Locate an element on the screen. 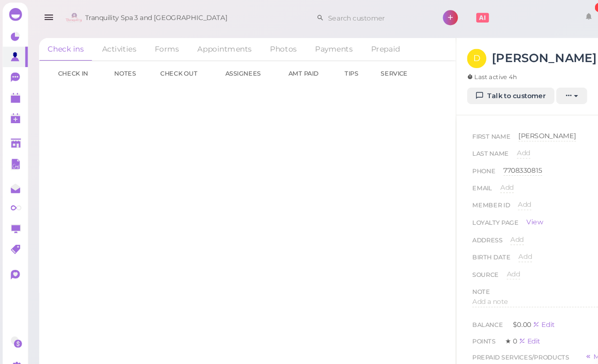 Image resolution: width=598 pixels, height=364 pixels. a: Prepaid is located at coordinates (360, 46).